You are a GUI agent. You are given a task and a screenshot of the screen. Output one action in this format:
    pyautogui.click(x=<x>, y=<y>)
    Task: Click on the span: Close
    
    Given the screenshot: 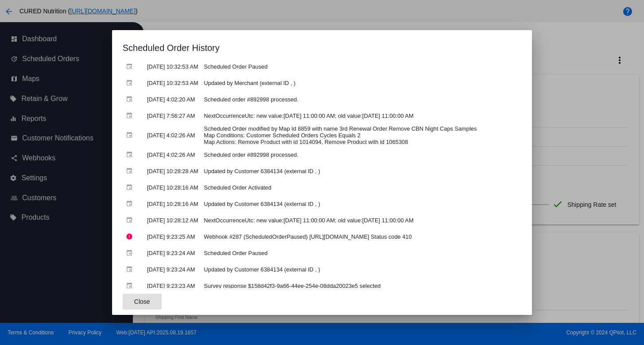 What is the action you would take?
    pyautogui.click(x=142, y=302)
    